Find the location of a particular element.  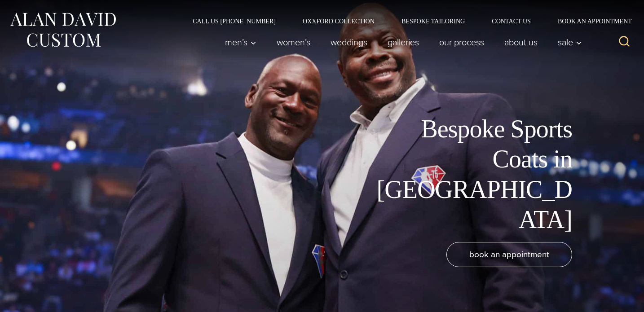

button: View Search Form is located at coordinates (624, 43).